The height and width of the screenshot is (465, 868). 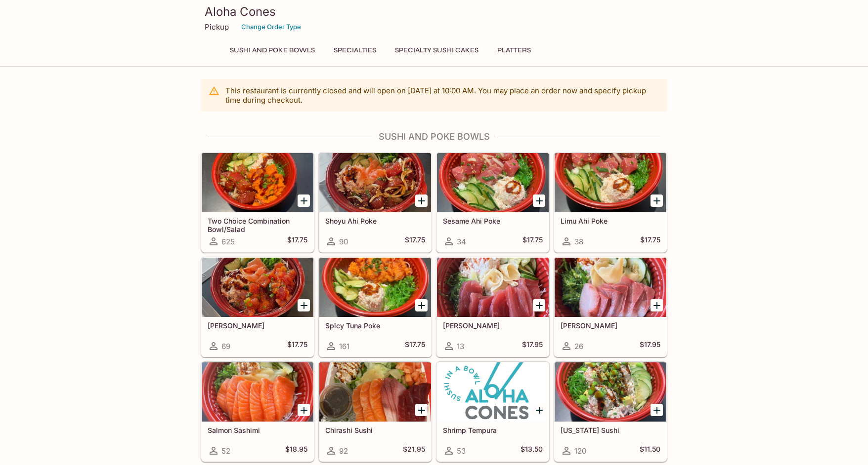 What do you see at coordinates (304, 410) in the screenshot?
I see `button: Add Salmon Sashimi` at bounding box center [304, 410].